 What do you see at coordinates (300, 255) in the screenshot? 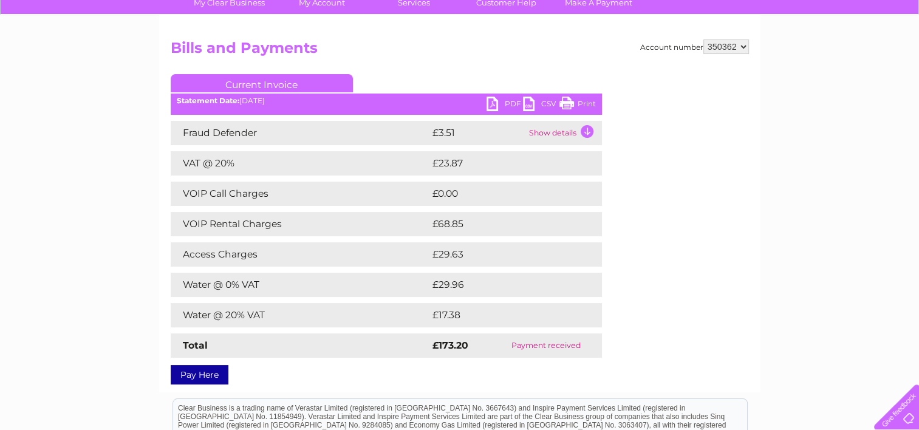
I see `td: Access Charges` at bounding box center [300, 255].